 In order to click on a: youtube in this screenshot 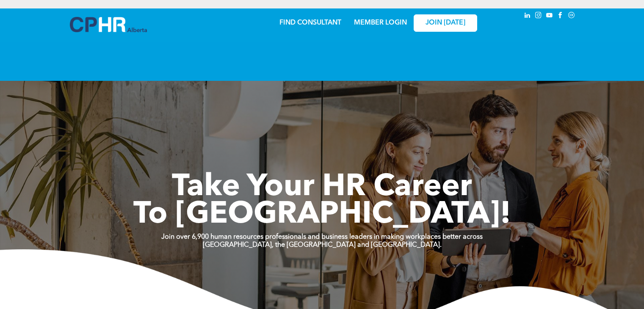, I will do `click(549, 16)`.